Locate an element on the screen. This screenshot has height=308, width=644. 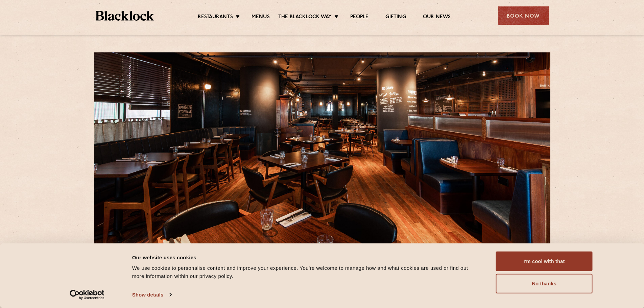
div: Our website uses cookies is located at coordinates (306, 258).